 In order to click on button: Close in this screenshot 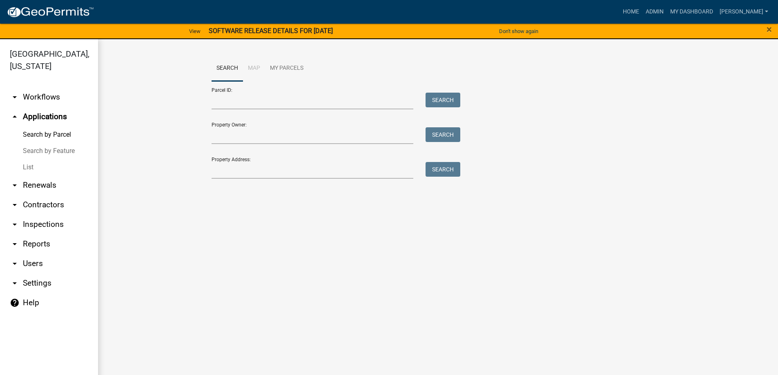, I will do `click(769, 29)`.